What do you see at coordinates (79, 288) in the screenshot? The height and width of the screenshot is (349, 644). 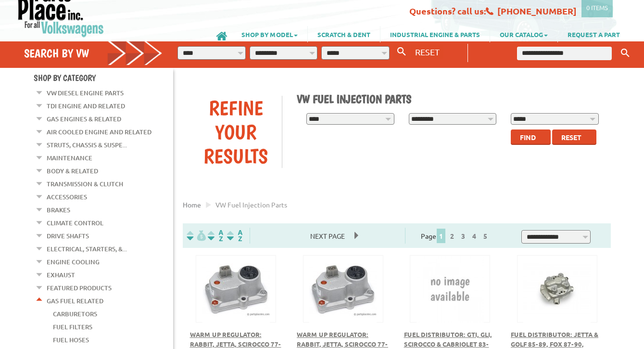 I see `a: Featured Products` at bounding box center [79, 288].